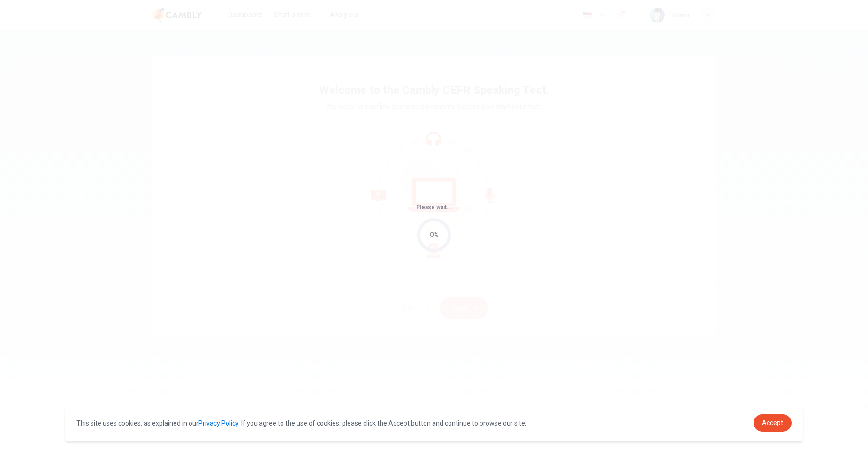  I want to click on span: Please wait..., so click(434, 208).